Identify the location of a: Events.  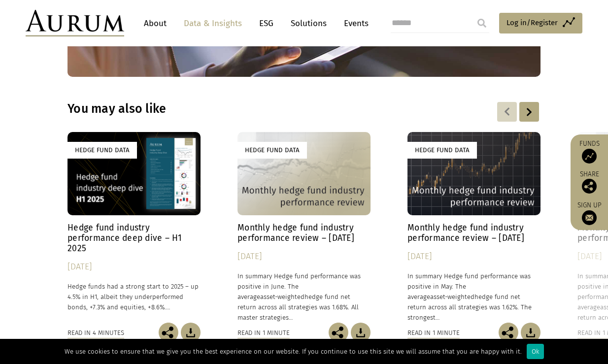
(354, 23).